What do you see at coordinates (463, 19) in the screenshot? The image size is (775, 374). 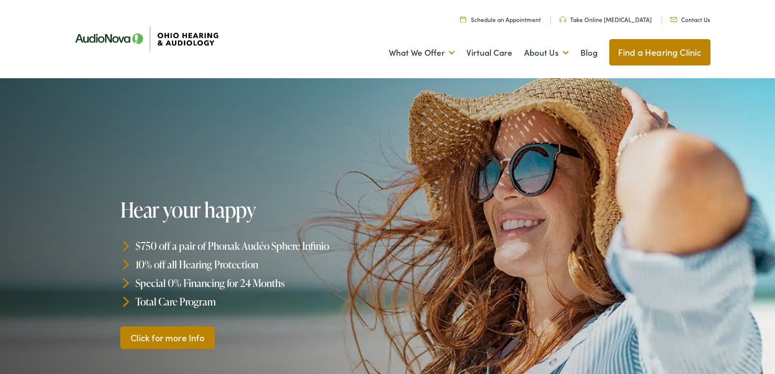 I see `img: Calendar Icon to schedule a hearing appointment in Cincinnati, OH` at bounding box center [463, 19].